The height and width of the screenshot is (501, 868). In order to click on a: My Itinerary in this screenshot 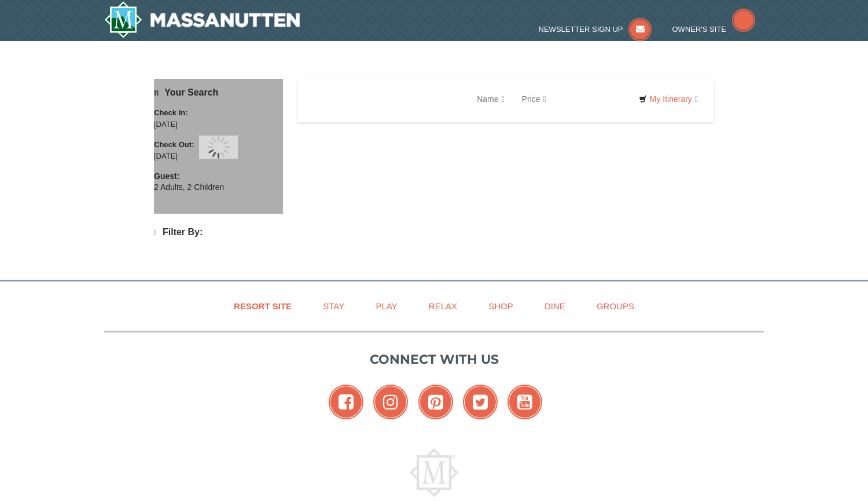, I will do `click(668, 99)`.